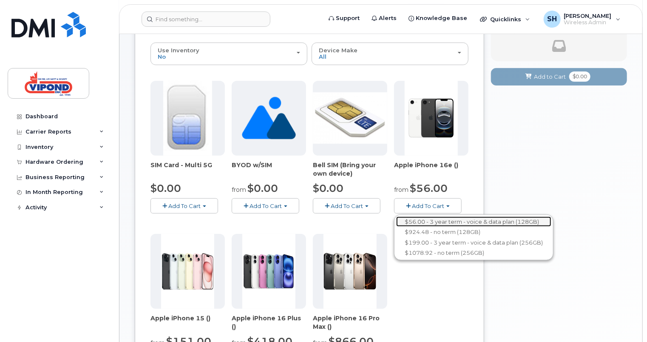 This screenshot has width=647, height=342. I want to click on a: $56.00 - 3 year term - voice & data plan (128GB), so click(473, 221).